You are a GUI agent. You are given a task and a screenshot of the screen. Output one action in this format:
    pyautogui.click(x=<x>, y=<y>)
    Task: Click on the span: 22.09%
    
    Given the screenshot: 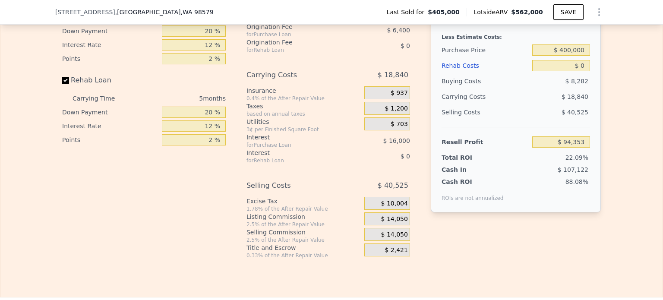 What is the action you would take?
    pyautogui.click(x=577, y=158)
    